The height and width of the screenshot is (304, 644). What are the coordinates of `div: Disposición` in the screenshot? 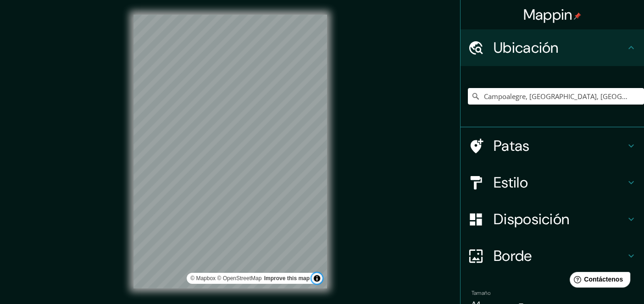 It's located at (552, 219).